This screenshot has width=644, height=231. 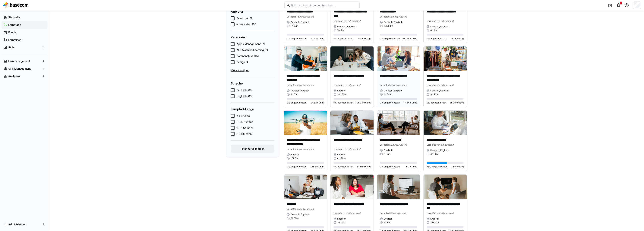 What do you see at coordinates (245, 122) in the screenshot?
I see `span: 1 - 3 Stunden` at bounding box center [245, 122].